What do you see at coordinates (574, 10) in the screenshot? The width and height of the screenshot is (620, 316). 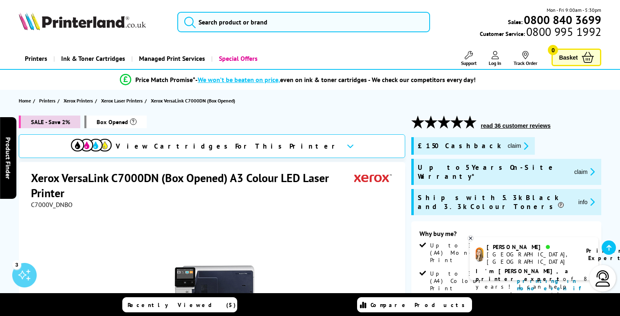 I see `span: Mon - Fri 9:00am - 5:30pm` at bounding box center [574, 10].